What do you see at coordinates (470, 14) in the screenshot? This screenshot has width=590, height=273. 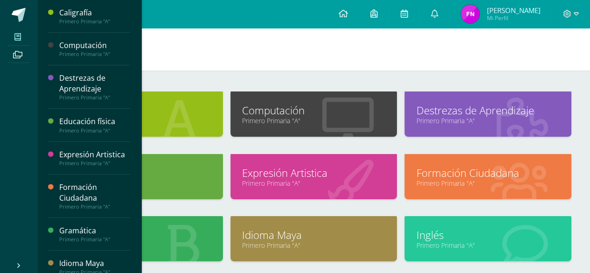 I see `img: 4b914206d56e27c13b343e4d315c9ba0.png` at bounding box center [470, 14].